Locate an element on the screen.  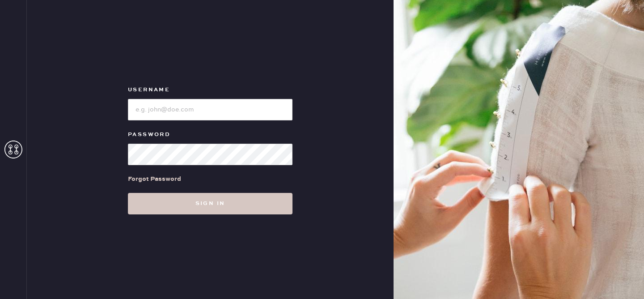
a: Forgot Password is located at coordinates (154, 179).